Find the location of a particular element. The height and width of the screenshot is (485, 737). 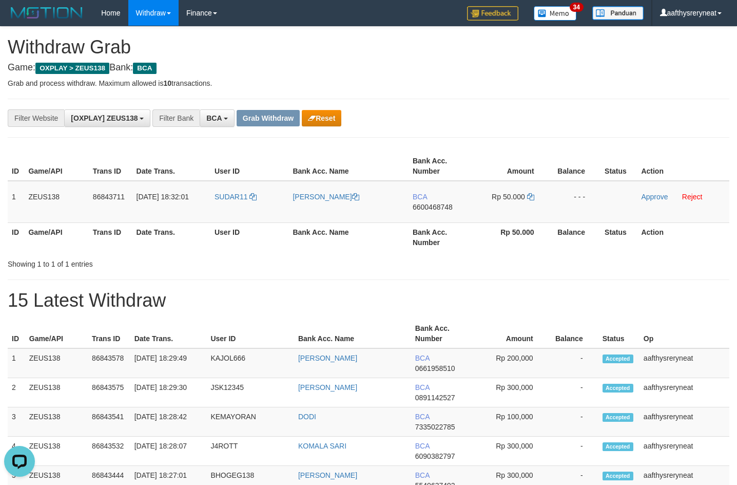

span: OXPLAY > ZEUS138 is located at coordinates (72, 68).